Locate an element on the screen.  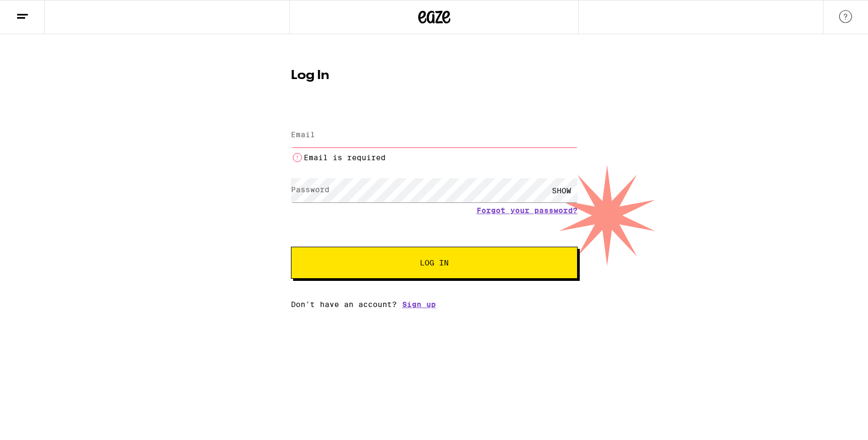
a: Forgot your password? is located at coordinates (527, 211).